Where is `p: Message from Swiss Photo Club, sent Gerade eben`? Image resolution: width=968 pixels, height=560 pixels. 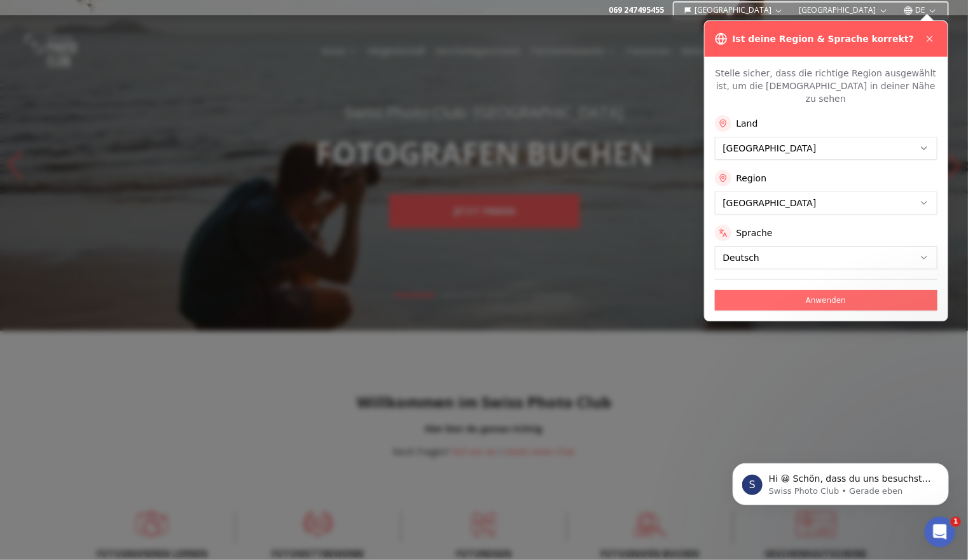 p: Message from Swiss Photo Club, sent Gerade eben is located at coordinates (137, 55).